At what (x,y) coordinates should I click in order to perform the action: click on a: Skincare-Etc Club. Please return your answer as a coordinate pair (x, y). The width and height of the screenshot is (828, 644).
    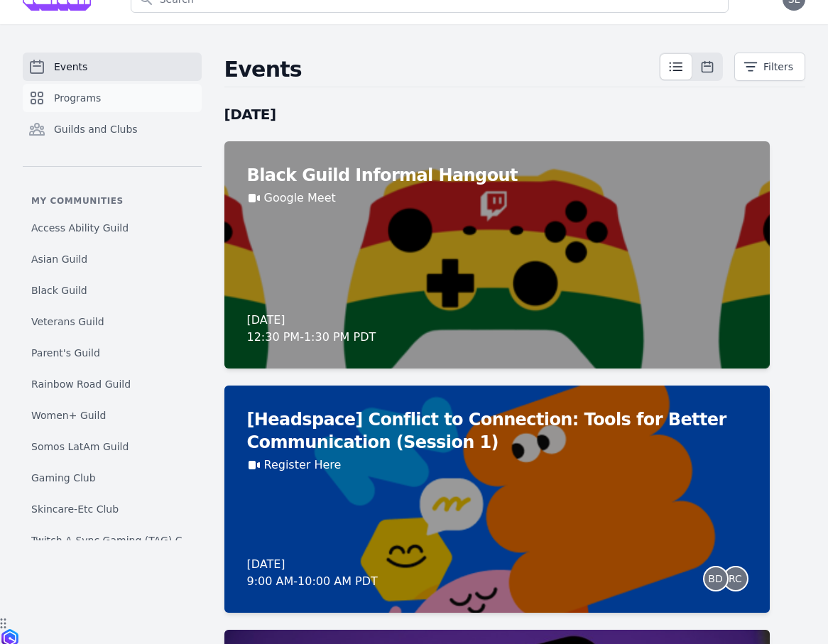
    Looking at the image, I should click on (112, 510).